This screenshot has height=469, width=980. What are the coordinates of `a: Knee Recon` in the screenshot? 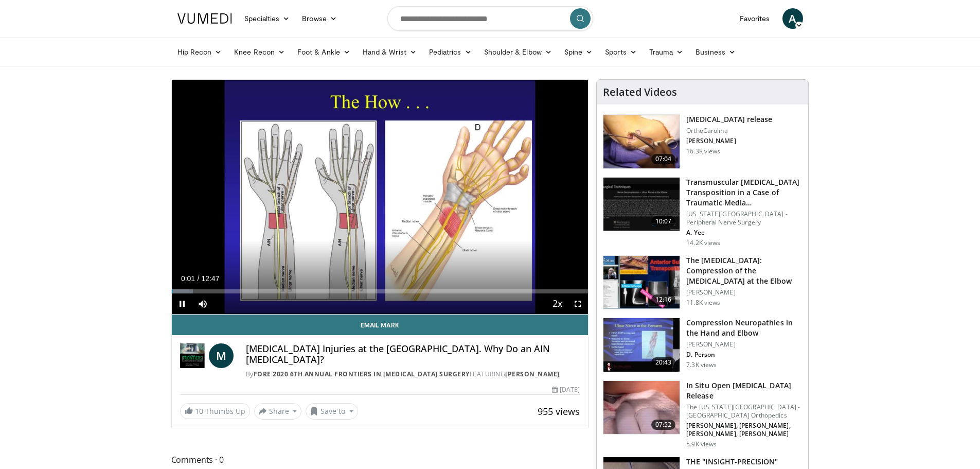 It's located at (260, 52).